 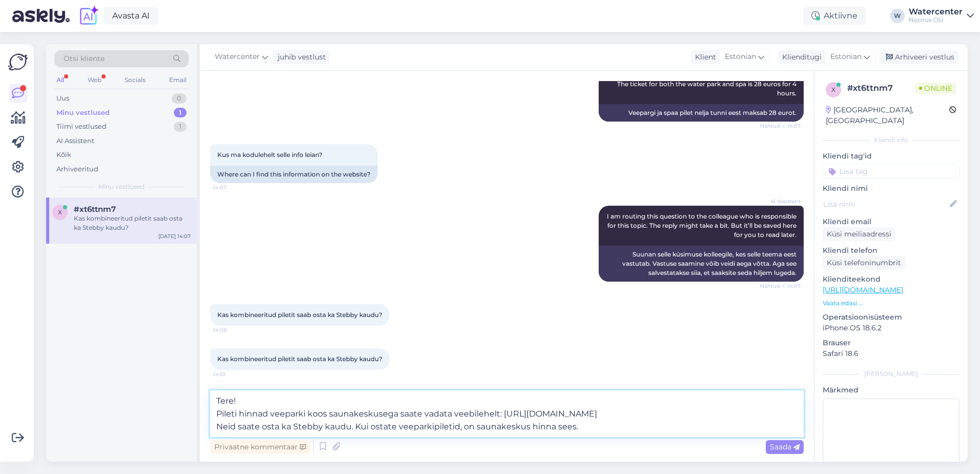 What do you see at coordinates (891, 317) in the screenshot?
I see `p: Operatsioonisüsteem` at bounding box center [891, 317].